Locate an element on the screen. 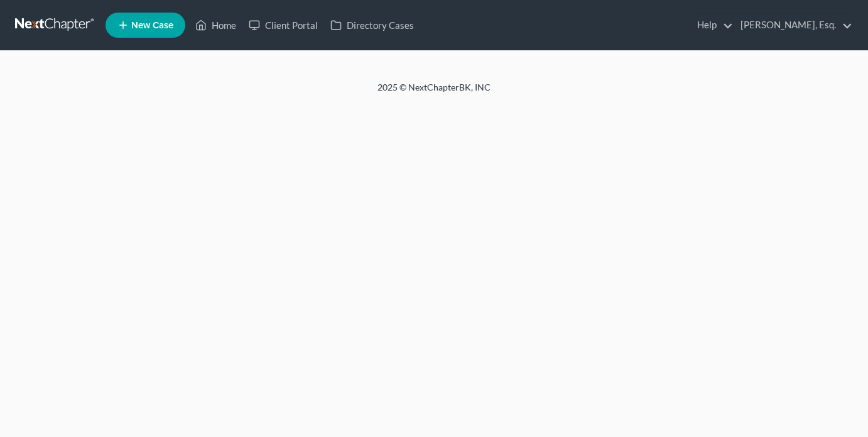  div: 2025 © NextChapterBK, INC is located at coordinates (434, 93).